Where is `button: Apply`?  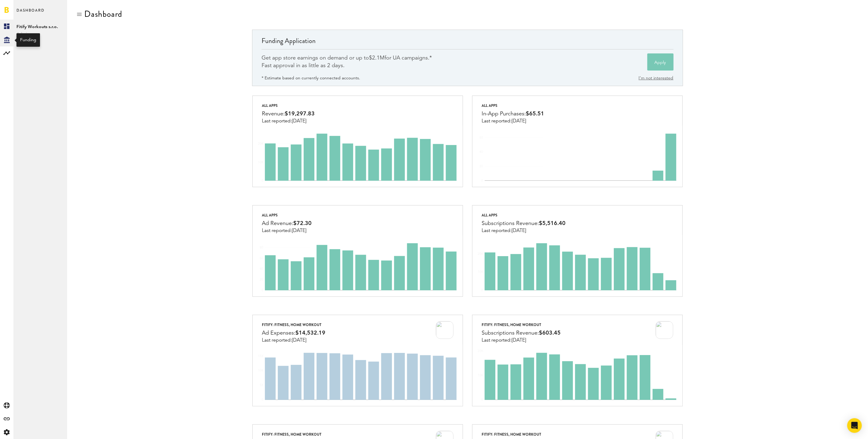 button: Apply is located at coordinates (661, 62).